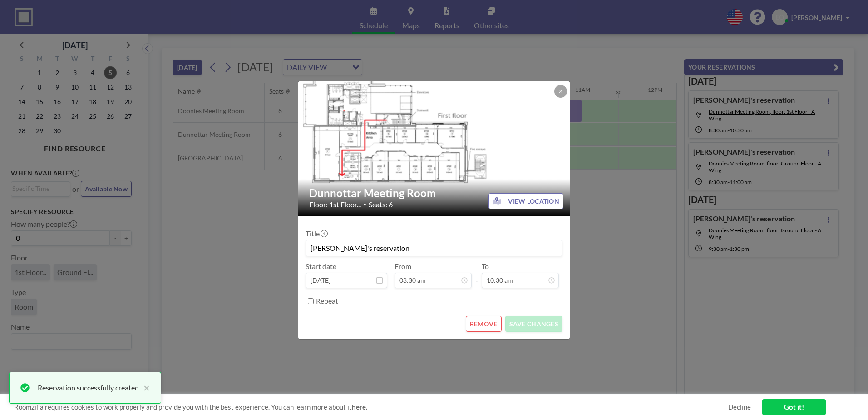  What do you see at coordinates (534, 324) in the screenshot?
I see `button: SAVE CHANGES` at bounding box center [534, 324].